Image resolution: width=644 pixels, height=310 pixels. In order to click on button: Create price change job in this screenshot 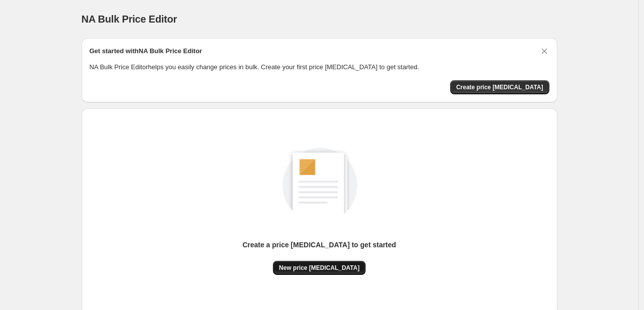, I will do `click(500, 87)`.